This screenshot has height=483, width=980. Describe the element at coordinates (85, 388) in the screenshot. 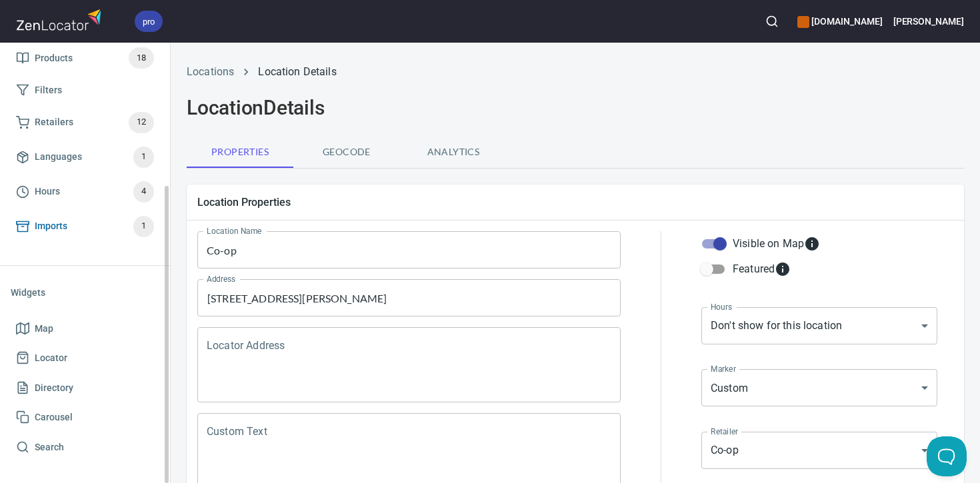

I see `a: Directory` at that location.